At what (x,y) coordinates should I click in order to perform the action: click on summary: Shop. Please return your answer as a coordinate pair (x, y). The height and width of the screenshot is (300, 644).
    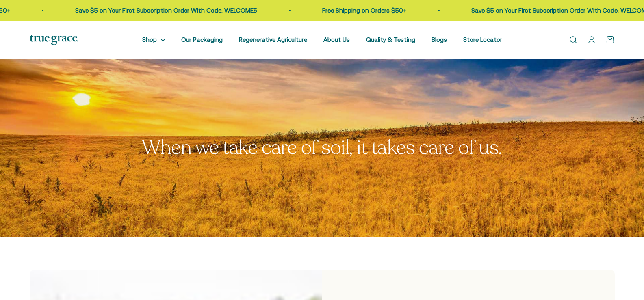
    Looking at the image, I should click on (154, 40).